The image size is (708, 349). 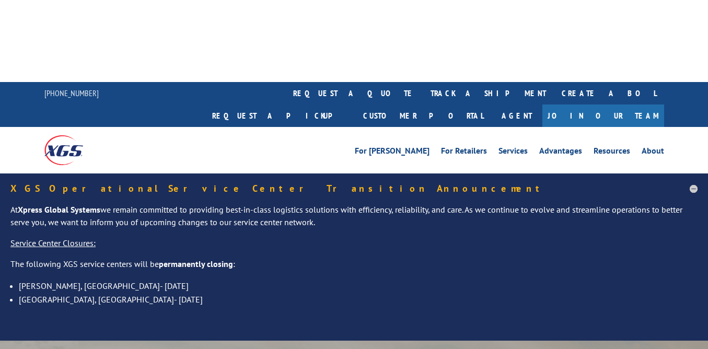 I want to click on p: The following XGS service centers will be :, so click(x=354, y=269).